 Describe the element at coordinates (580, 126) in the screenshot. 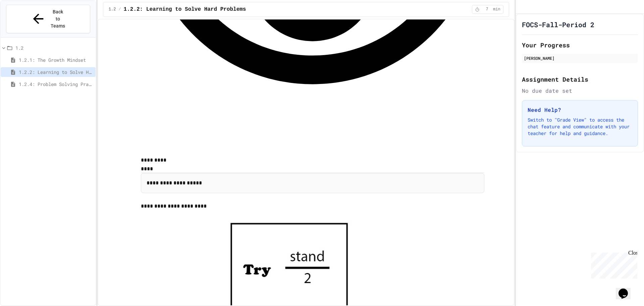

I see `p: Switch to "Grade View" to access the chat feature and communicate with your teacher for help and ...` at that location.